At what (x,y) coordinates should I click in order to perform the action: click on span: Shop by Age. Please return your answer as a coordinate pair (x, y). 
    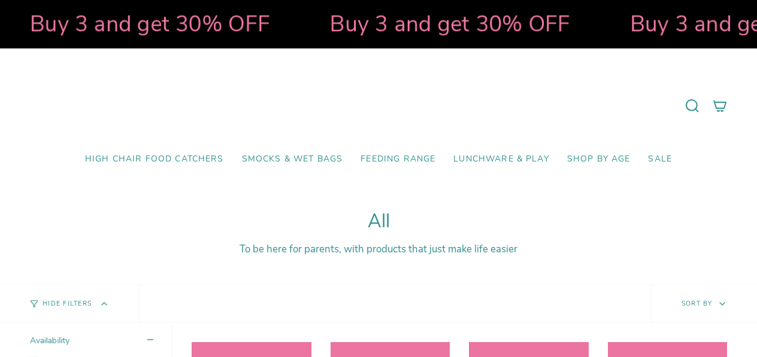
    Looking at the image, I should click on (599, 159).